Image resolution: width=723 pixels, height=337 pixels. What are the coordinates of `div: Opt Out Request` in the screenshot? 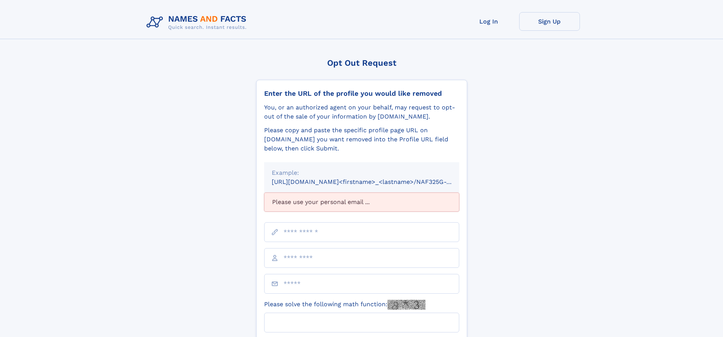 It's located at (362, 63).